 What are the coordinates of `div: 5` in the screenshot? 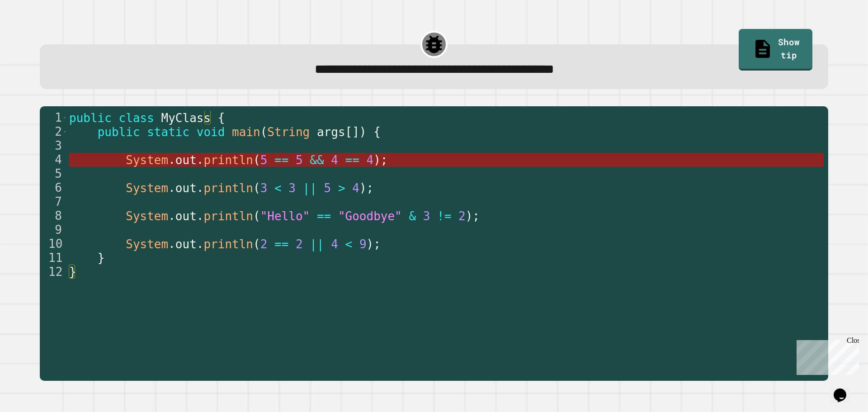 It's located at (54, 173).